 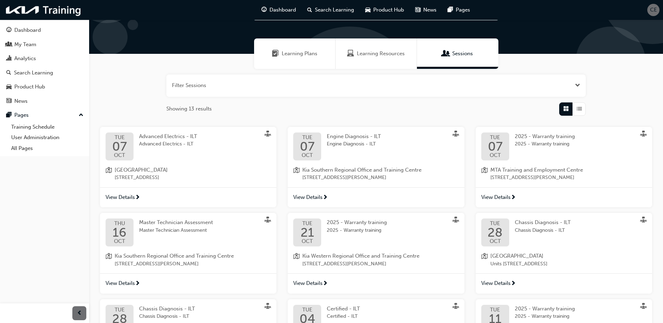 I want to click on span: car-icon, so click(x=368, y=10).